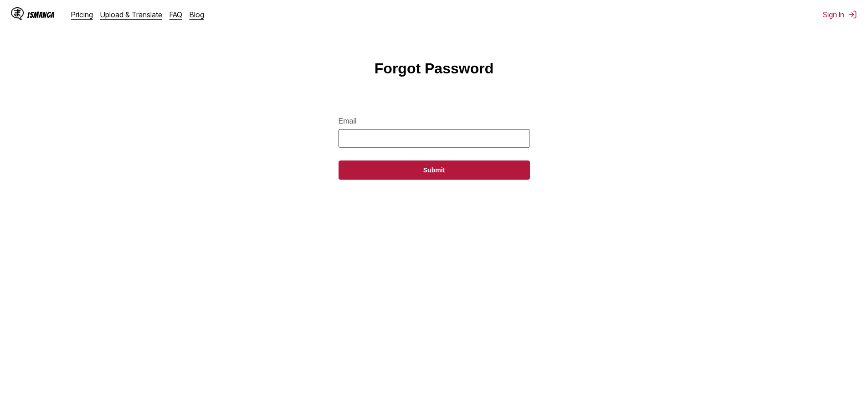  Describe the element at coordinates (18, 13) in the screenshot. I see `img: IsManga Logo` at that location.